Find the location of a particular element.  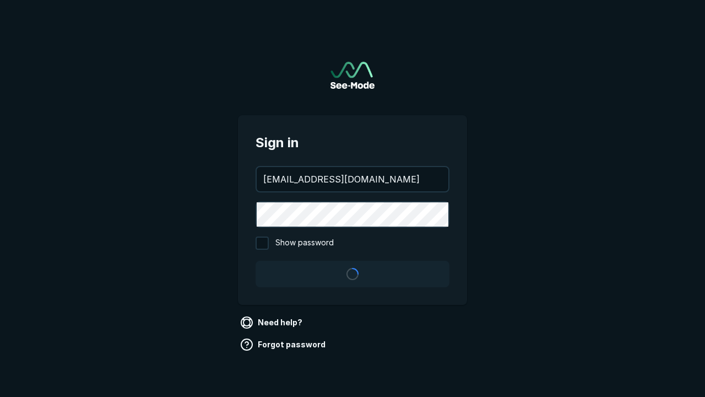

span: Show password is located at coordinates (305, 243).